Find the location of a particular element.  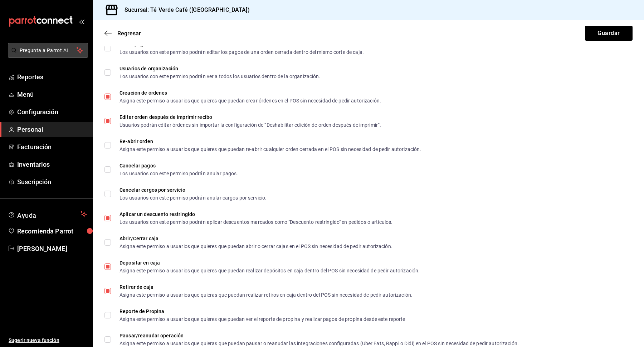

span: Menú is located at coordinates (52, 94).